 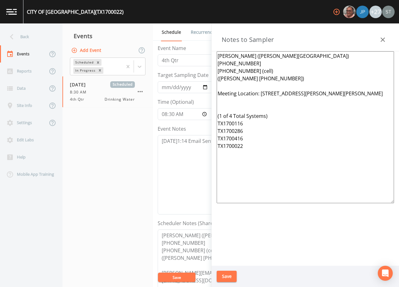 I want to click on label: Event Name, so click(x=172, y=48).